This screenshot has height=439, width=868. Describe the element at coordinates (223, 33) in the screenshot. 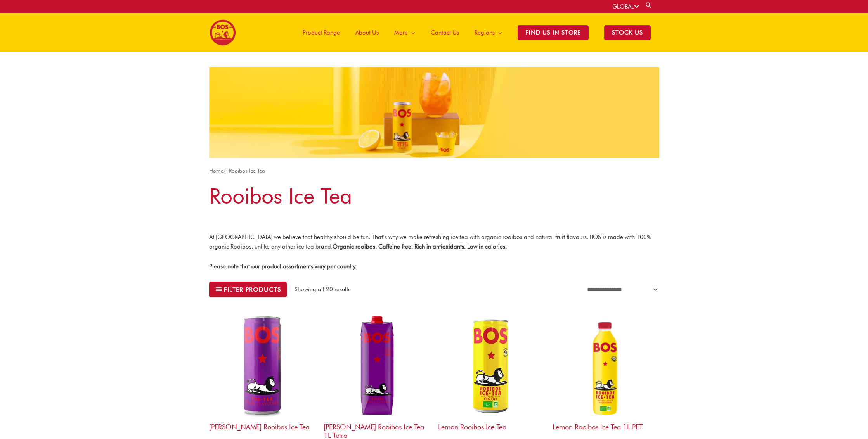

I see `img: BOS logo finals-200px` at that location.